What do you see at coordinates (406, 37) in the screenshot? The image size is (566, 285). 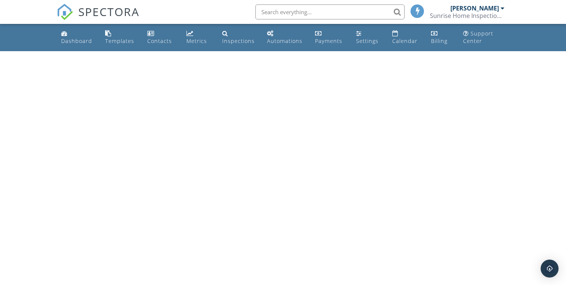 I see `a: Calendar` at bounding box center [406, 37].